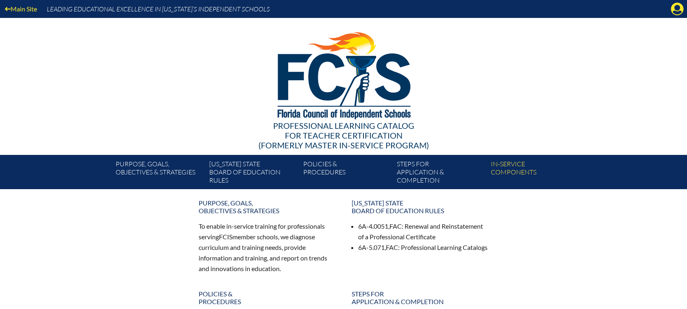 Image resolution: width=687 pixels, height=309 pixels. Describe the element at coordinates (535, 173) in the screenshot. I see `a: In-servicecomponents` at that location.